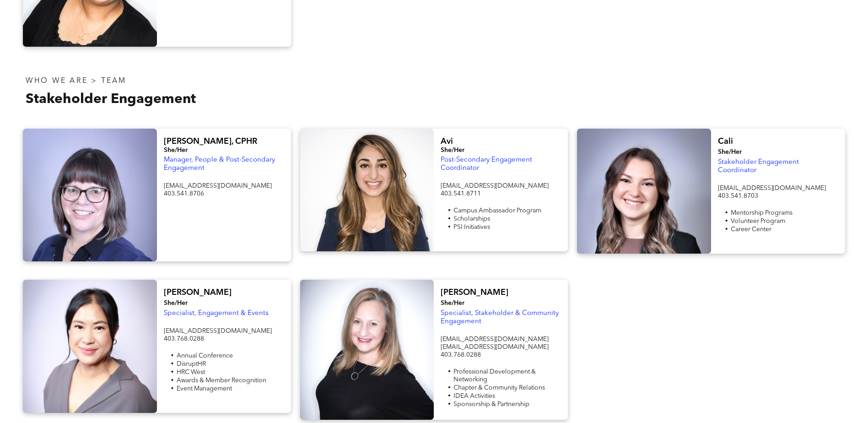 This screenshot has width=868, height=423. Describe the element at coordinates (447, 141) in the screenshot. I see `span: Avi` at that location.